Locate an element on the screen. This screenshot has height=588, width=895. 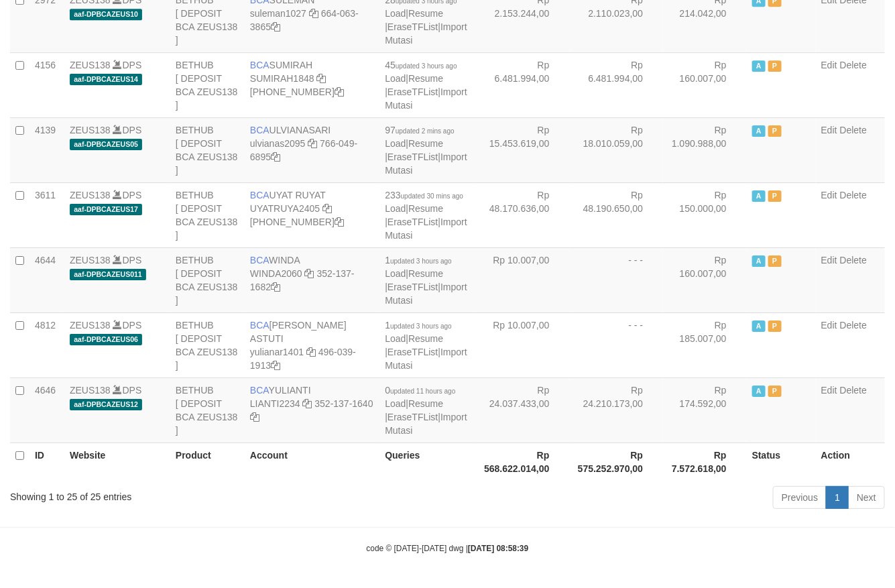
td: 4812 is located at coordinates (47, 344).